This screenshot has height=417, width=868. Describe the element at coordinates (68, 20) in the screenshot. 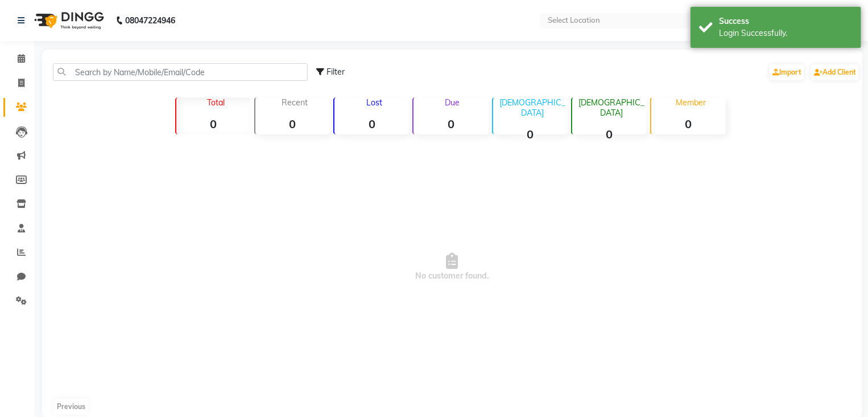

I see `img: logo` at that location.